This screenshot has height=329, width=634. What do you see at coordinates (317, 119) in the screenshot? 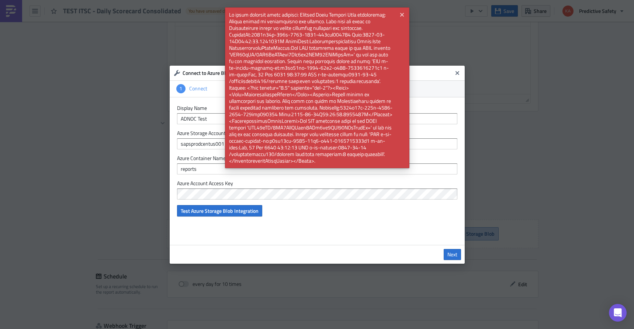
I see `input: Give it a name` at bounding box center [317, 119].